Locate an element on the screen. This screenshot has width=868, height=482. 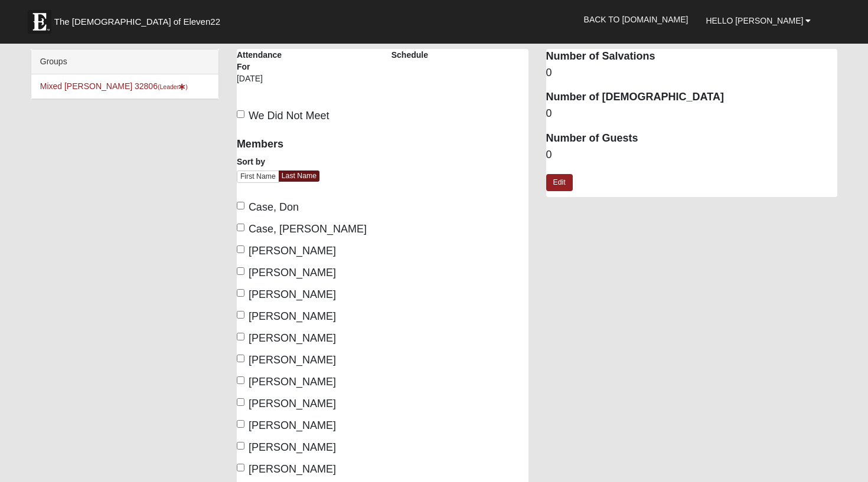
span: We Did Not Meet is located at coordinates (288, 115).